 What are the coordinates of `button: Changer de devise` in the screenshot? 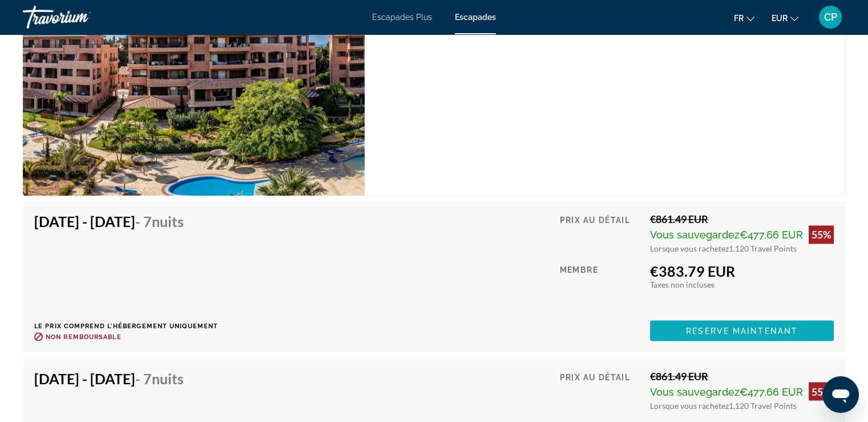 It's located at (785, 18).